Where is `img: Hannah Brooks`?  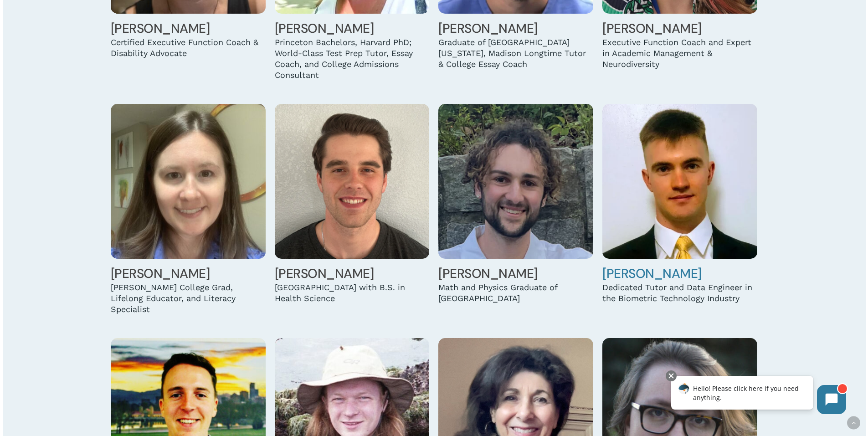 img: Hannah Brooks is located at coordinates (188, 181).